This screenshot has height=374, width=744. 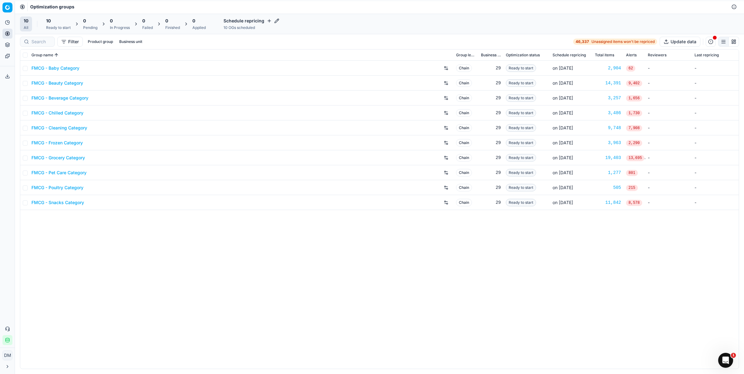 I want to click on span: Optimization status, so click(x=523, y=55).